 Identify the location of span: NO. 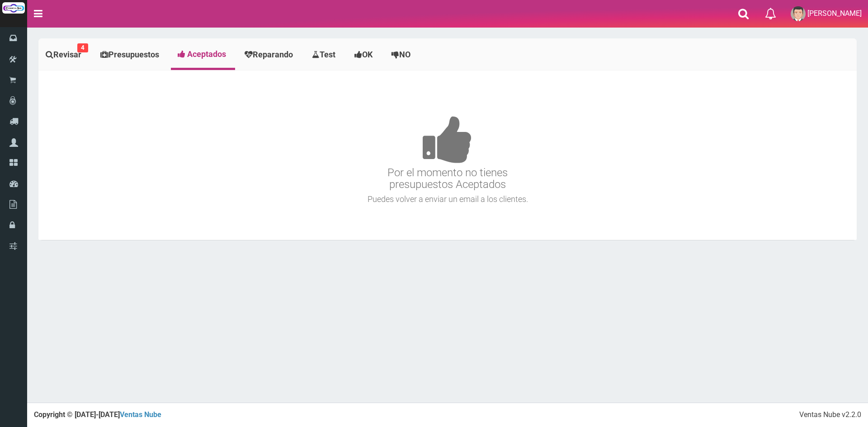
(405, 54).